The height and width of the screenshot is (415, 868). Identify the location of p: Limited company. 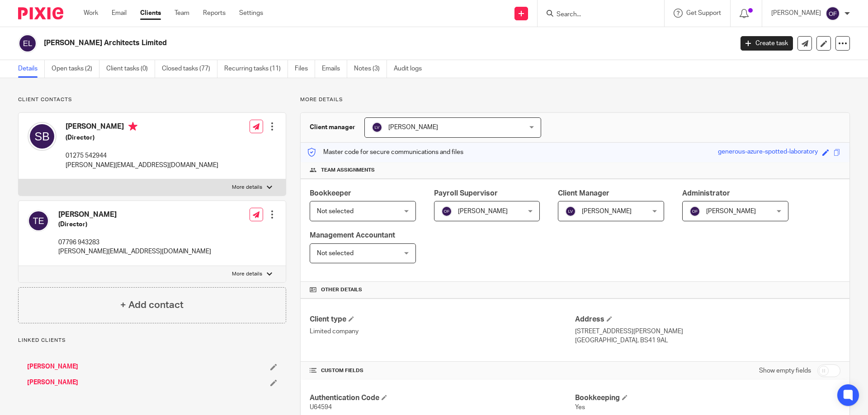
(442, 331).